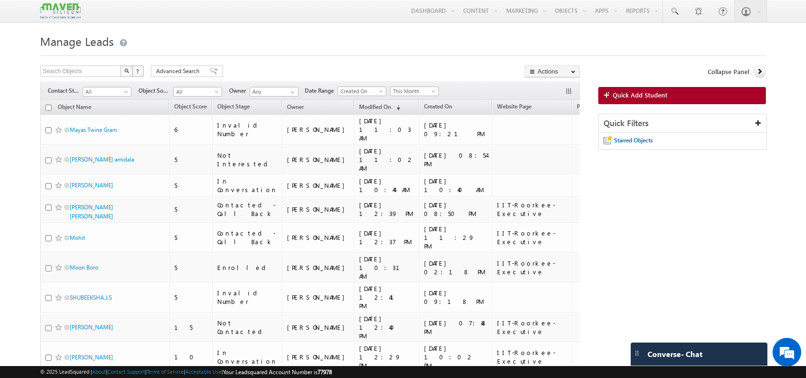  I want to click on span: Website Page, so click(515, 106).